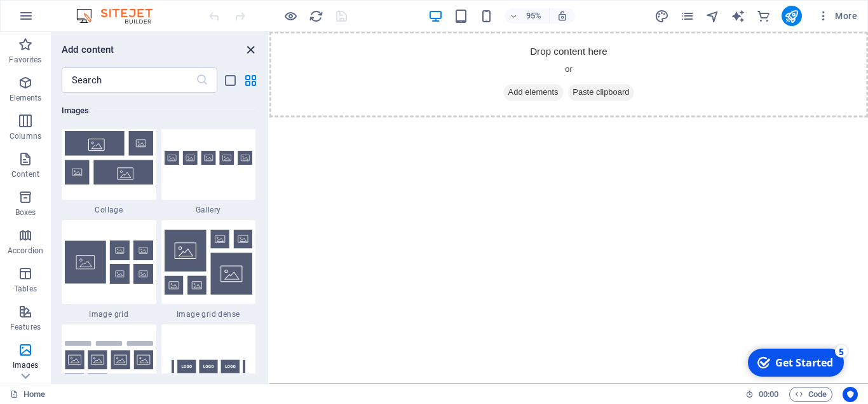 The image size is (868, 404). Describe the element at coordinates (764, 16) in the screenshot. I see `button: commerce` at that location.